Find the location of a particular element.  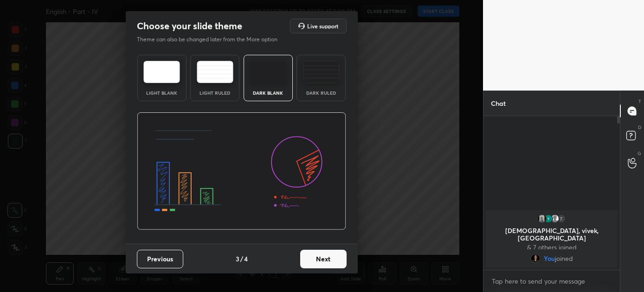

h5: Live support is located at coordinates (322, 26).